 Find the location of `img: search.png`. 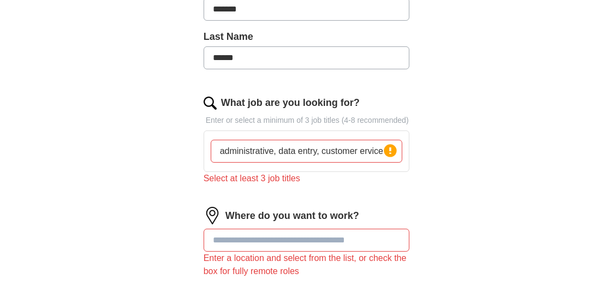

img: search.png is located at coordinates (210, 103).